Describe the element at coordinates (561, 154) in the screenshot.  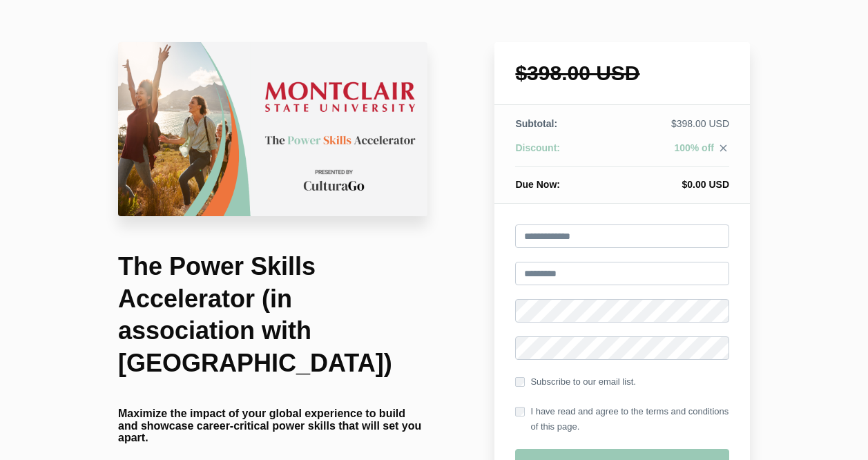
I see `th: Discount:` at that location.